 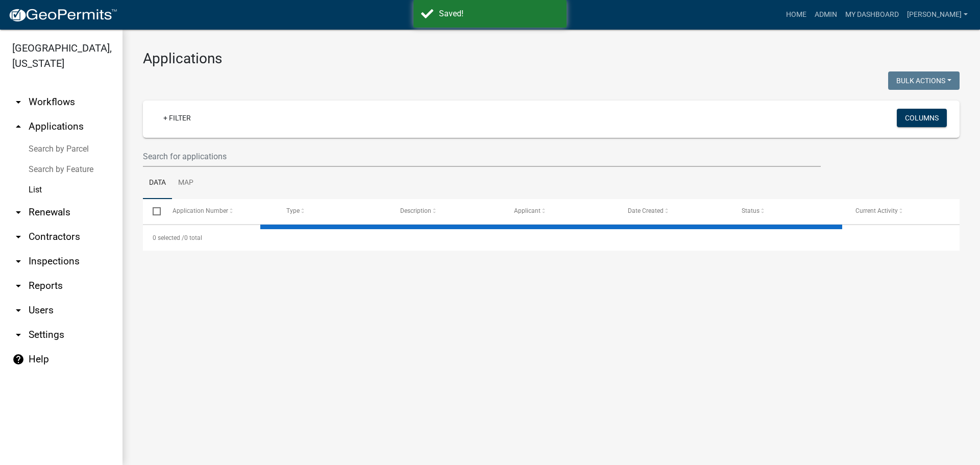 I want to click on div: 0 total, so click(x=551, y=238).